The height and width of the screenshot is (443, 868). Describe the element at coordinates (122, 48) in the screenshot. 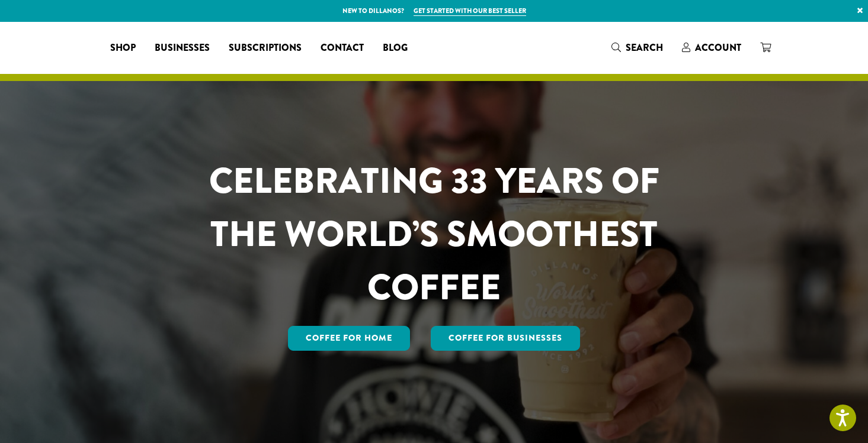

I see `span: Shop` at that location.